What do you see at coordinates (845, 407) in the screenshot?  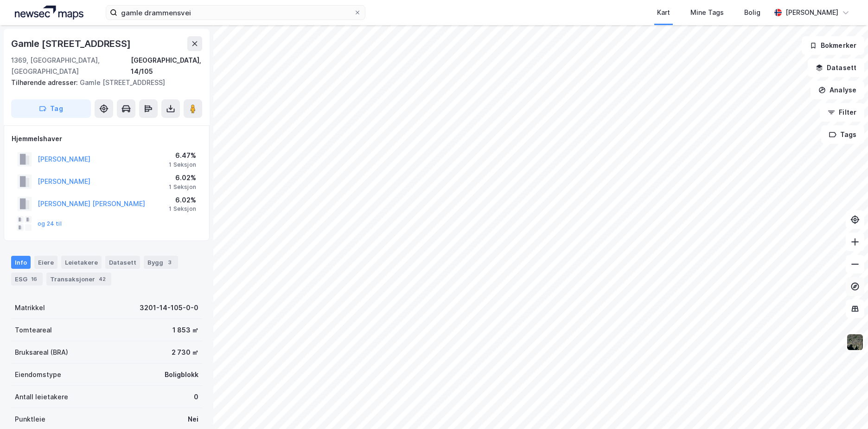 I see `div: Kontrollprogram for chat` at bounding box center [845, 407].